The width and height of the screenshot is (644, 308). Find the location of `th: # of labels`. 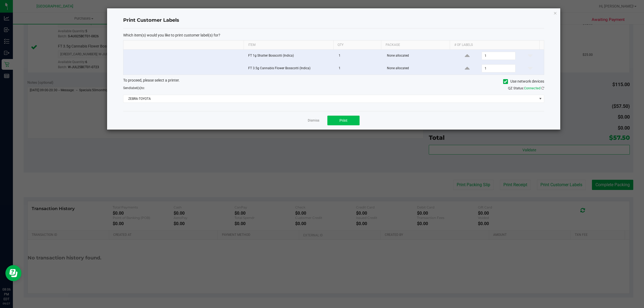

th: # of labels is located at coordinates (494, 45).